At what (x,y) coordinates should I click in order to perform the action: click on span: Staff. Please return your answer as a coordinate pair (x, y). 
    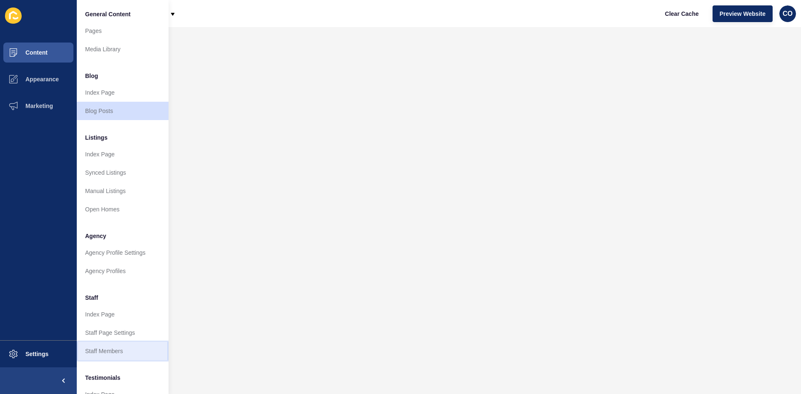
    Looking at the image, I should click on (91, 298).